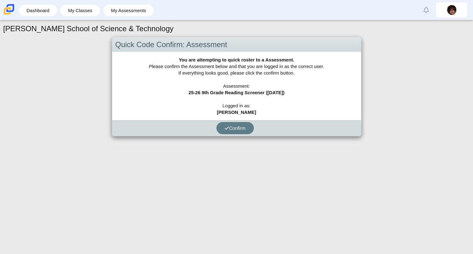 The height and width of the screenshot is (254, 473). Describe the element at coordinates (9, 14) in the screenshot. I see `a: Carmen School of Science & Technology` at that location.